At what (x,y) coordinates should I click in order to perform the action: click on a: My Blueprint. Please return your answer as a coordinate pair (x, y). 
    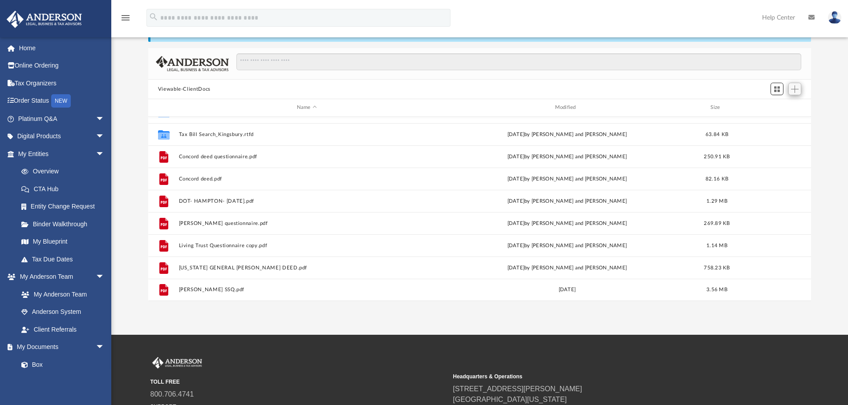
    Looking at the image, I should click on (63, 242).